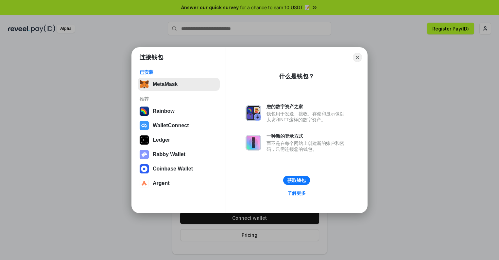 Image resolution: width=499 pixels, height=260 pixels. I want to click on h1: 连接钱包, so click(152, 57).